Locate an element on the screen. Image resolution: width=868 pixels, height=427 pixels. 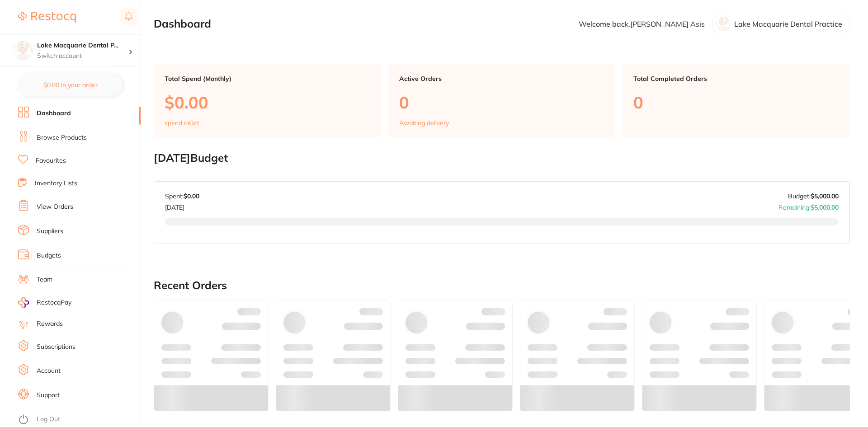
p: Budget: is located at coordinates (813, 196).